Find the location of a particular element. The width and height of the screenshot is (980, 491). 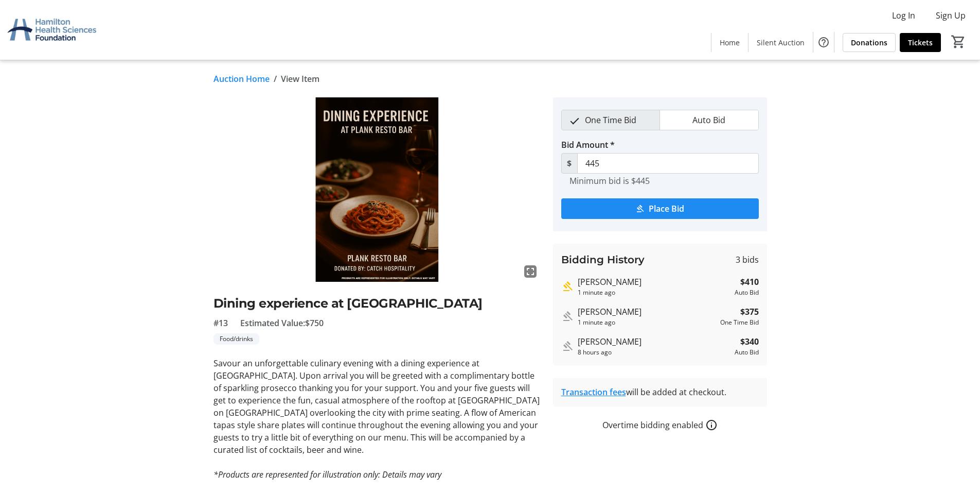

div: 8 hours ago is located at coordinates (654, 352).